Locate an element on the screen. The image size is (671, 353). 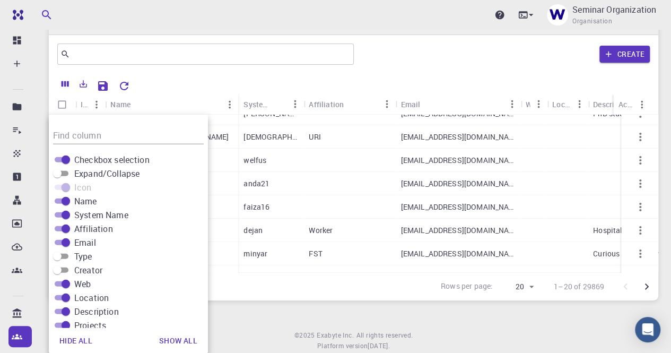
button: Save Explorer Settings is located at coordinates (103, 86).